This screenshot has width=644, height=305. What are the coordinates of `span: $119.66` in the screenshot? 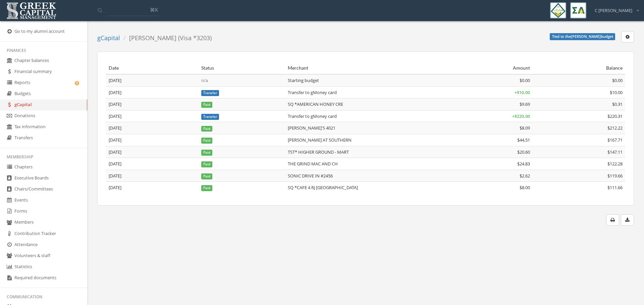 It's located at (615, 176).